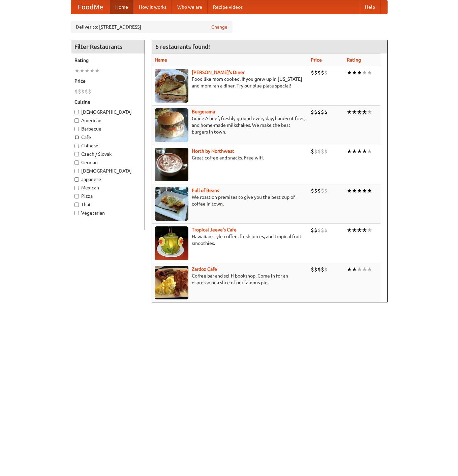 The width and height of the screenshot is (458, 476). What do you see at coordinates (108, 146) in the screenshot?
I see `label: Chinese` at bounding box center [108, 146].